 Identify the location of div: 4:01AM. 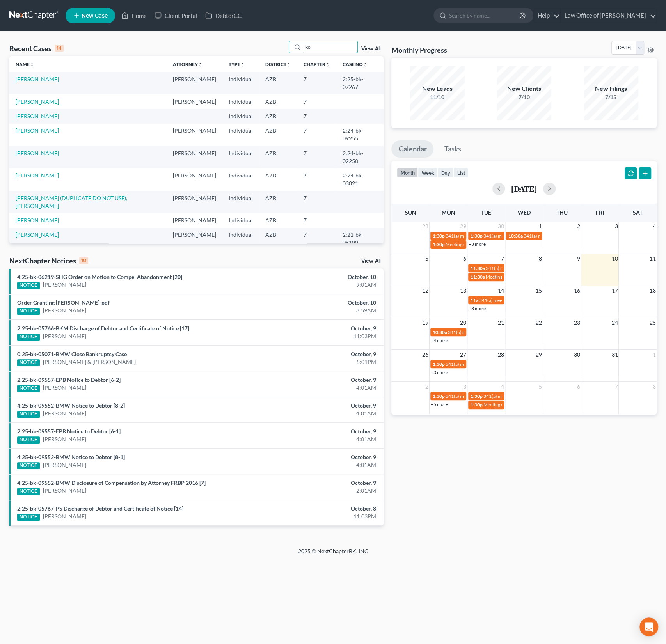
(319, 414).